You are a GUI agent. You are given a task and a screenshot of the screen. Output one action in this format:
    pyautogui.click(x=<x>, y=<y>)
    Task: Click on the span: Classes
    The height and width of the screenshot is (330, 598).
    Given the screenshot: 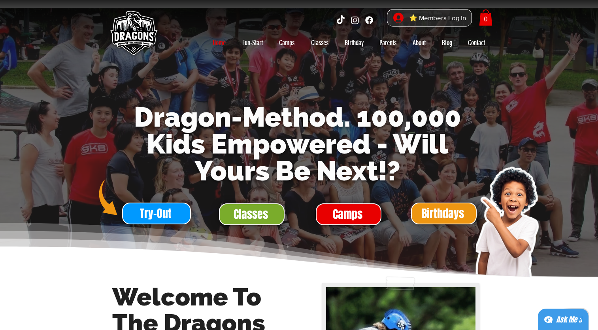 What is the action you would take?
    pyautogui.click(x=251, y=214)
    